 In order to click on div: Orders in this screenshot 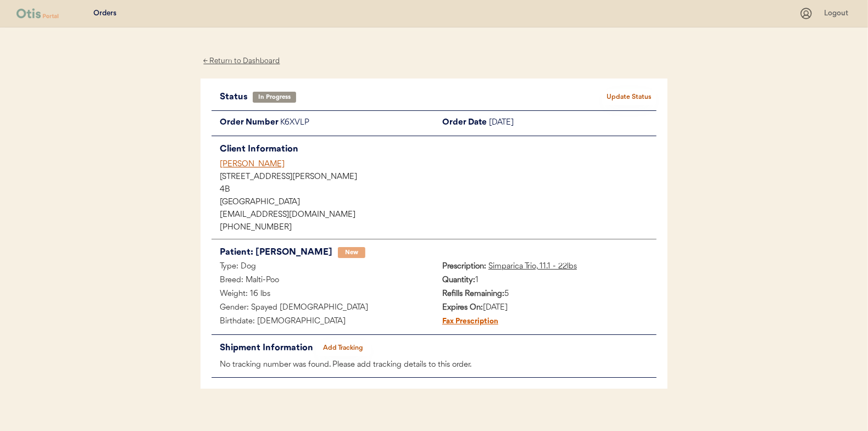, I will do `click(105, 13)`.